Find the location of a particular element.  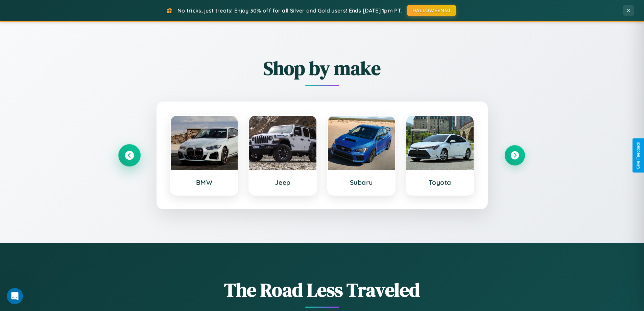

h1: The Road Less Traveled is located at coordinates (322, 290).